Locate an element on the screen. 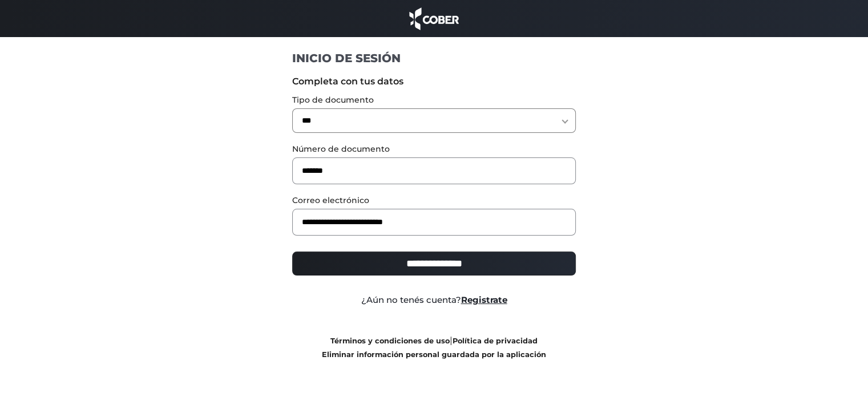  a: Términos y condiciones de uso is located at coordinates (390, 341).